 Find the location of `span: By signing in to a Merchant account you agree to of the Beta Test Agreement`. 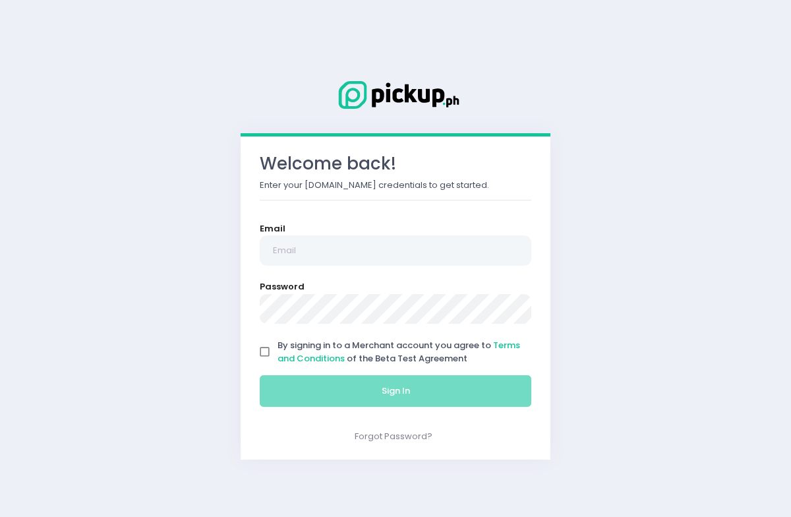

span: By signing in to a Merchant account you agree to of the Beta Test Agreement is located at coordinates (399, 352).